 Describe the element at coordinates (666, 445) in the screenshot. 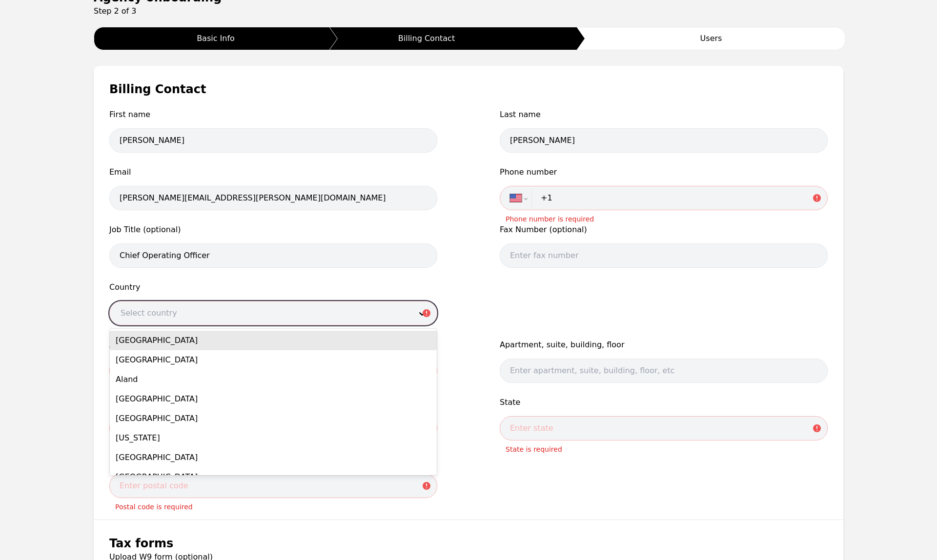

I see `p: State is required` at that location.